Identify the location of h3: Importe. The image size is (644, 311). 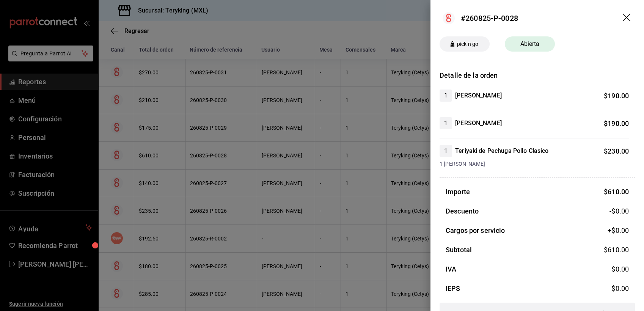
(458, 191).